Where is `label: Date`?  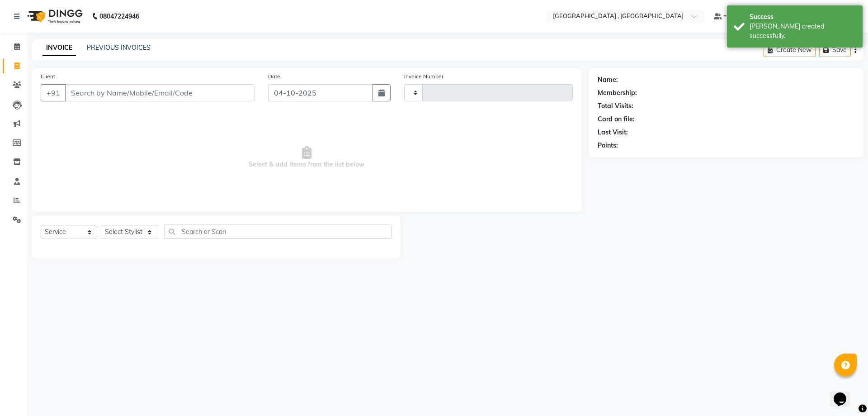 label: Date is located at coordinates (274, 76).